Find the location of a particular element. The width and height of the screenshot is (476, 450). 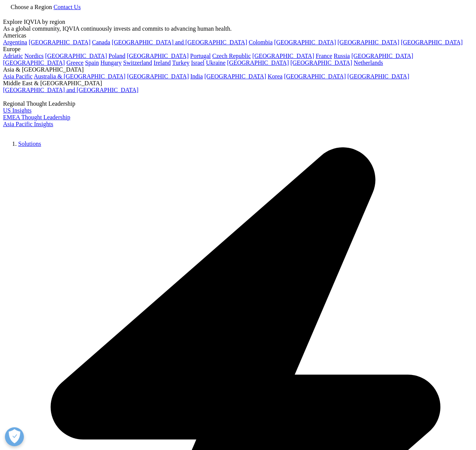

a: Contact Us is located at coordinates (67, 7).